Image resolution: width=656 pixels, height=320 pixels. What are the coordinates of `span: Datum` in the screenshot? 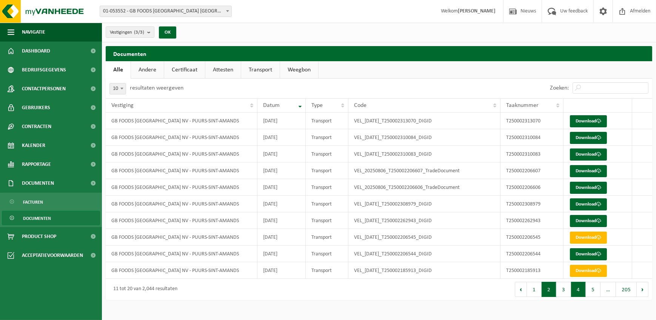 It's located at (271, 105).